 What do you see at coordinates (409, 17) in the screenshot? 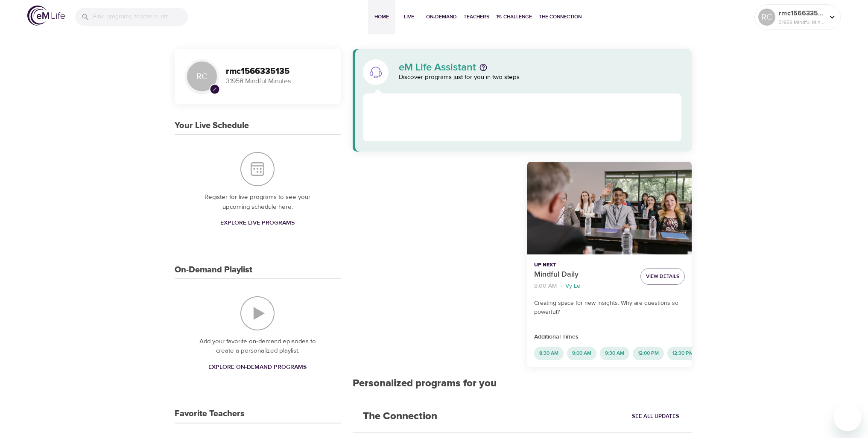
I see `span: Live` at bounding box center [409, 17].